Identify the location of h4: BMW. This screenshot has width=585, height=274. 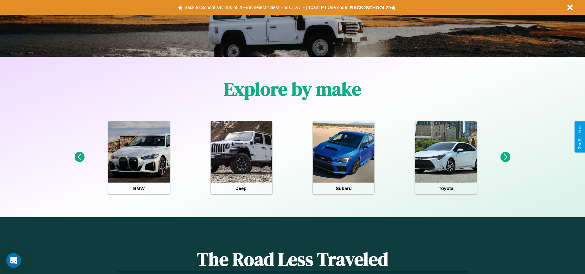
(139, 188).